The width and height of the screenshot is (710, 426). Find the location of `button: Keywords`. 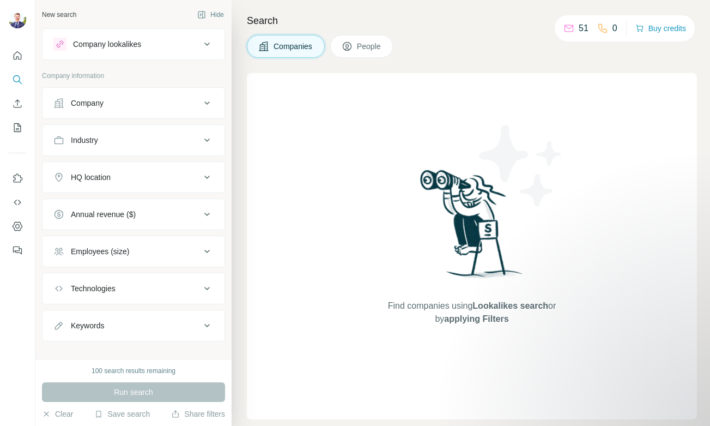

button: Keywords is located at coordinates (134, 325).